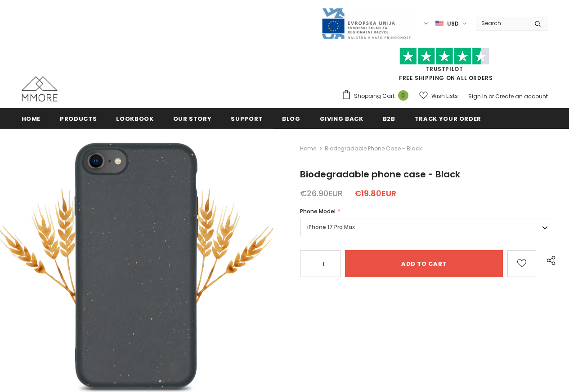  I want to click on input: Add to cart, so click(423, 264).